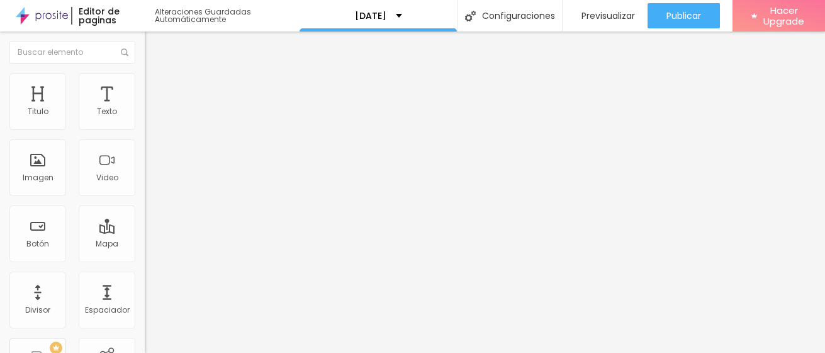 Image resolution: width=825 pixels, height=353 pixels. I want to click on div: Editor de paginas, so click(106, 16).